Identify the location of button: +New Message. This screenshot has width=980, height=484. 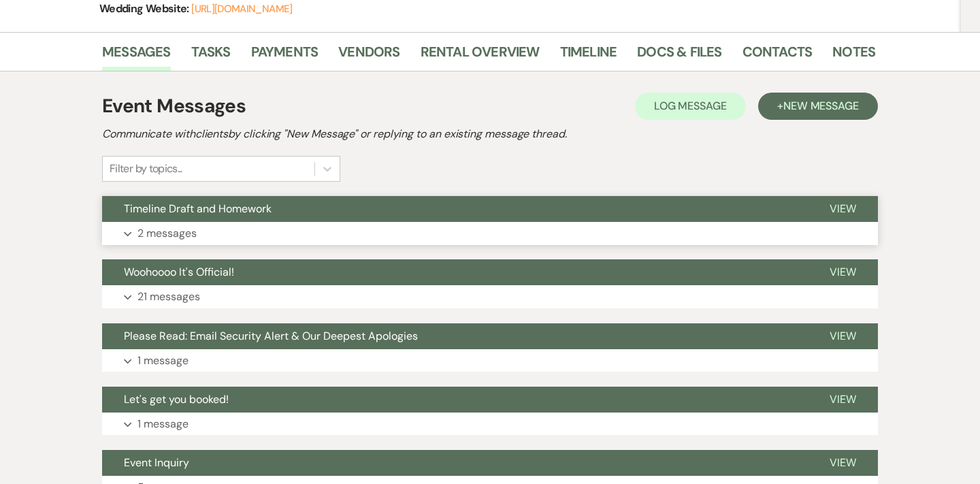
(818, 106).